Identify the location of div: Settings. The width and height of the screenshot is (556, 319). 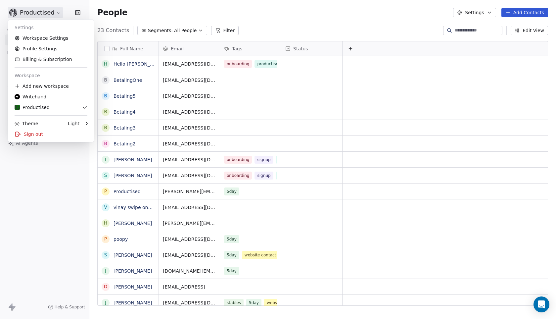
(51, 27).